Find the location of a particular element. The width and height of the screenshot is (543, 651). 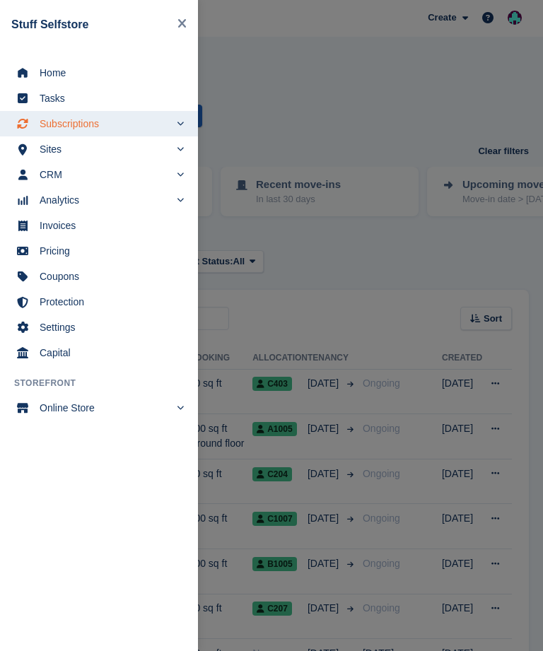

span: Online Store is located at coordinates (105, 408).